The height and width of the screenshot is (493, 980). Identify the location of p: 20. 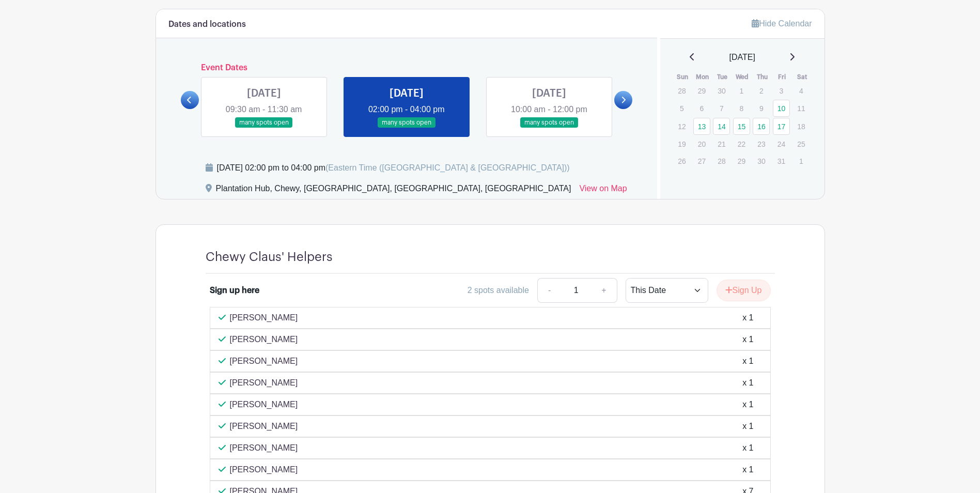
(702, 143).